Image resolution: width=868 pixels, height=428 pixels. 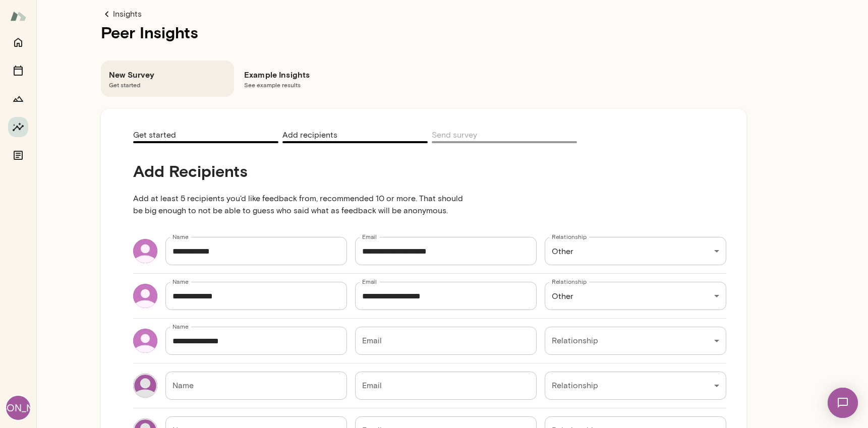 I want to click on button: Sessions, so click(x=18, y=71).